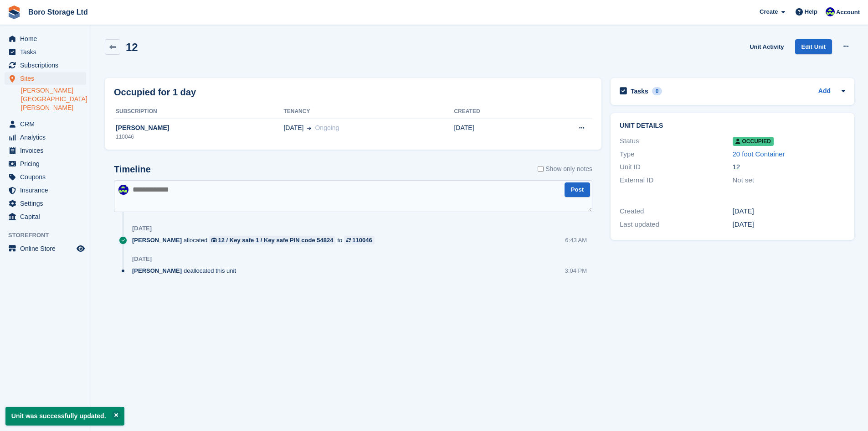 The image size is (868, 431). What do you see at coordinates (675, 211) in the screenshot?
I see `div: Created` at bounding box center [675, 211].